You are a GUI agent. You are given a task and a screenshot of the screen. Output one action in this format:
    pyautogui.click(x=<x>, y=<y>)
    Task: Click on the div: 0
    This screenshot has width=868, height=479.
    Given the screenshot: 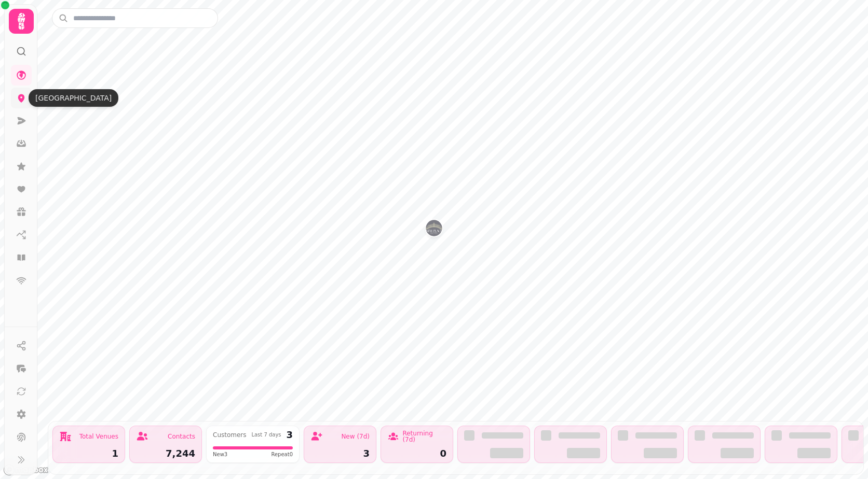 What is the action you would take?
    pyautogui.click(x=417, y=454)
    